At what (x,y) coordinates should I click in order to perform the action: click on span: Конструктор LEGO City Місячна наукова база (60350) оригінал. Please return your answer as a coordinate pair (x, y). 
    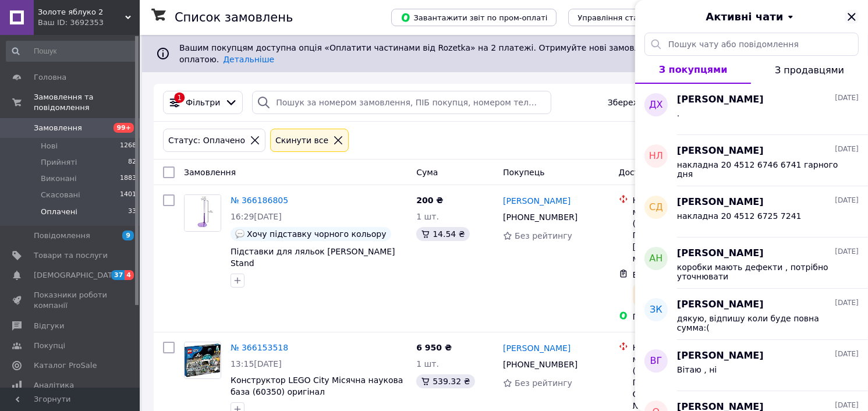
    Looking at the image, I should click on (317, 386).